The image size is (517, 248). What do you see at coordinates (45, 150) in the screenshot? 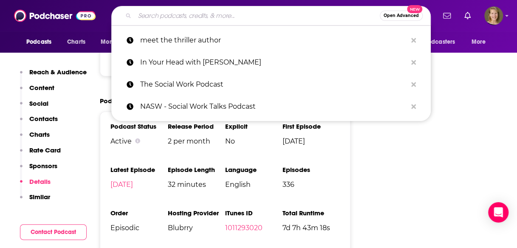
I see `p: Rate Card` at bounding box center [45, 150].